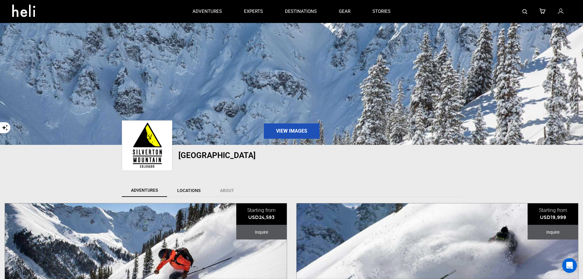 This screenshot has height=279, width=583. Describe the element at coordinates (525, 12) in the screenshot. I see `img: search-bar-icon.svg` at that location.